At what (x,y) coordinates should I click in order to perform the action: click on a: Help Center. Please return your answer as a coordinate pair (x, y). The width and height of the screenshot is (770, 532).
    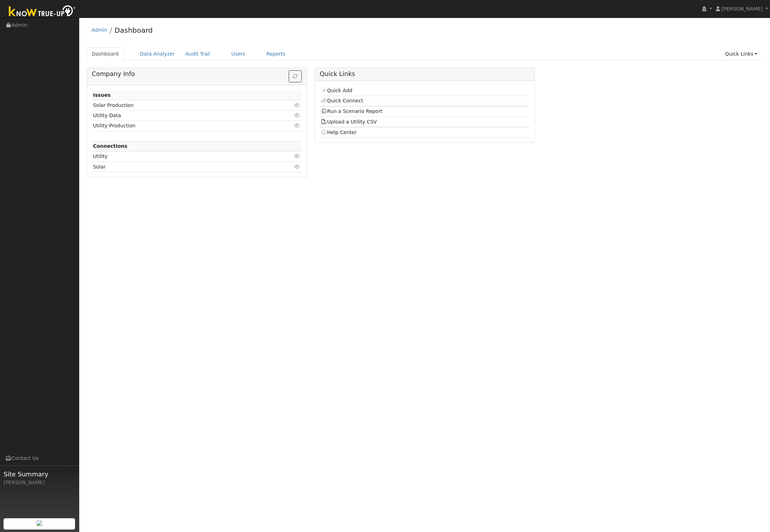
    Looking at the image, I should click on (339, 132).